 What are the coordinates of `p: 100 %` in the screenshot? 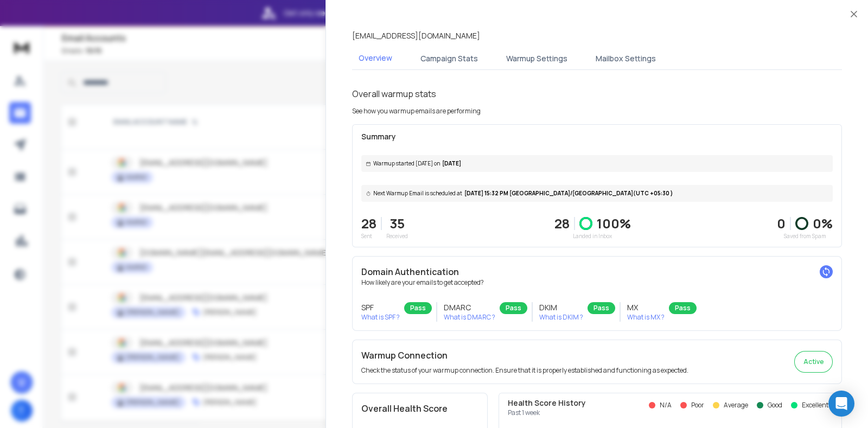 It's located at (613, 224).